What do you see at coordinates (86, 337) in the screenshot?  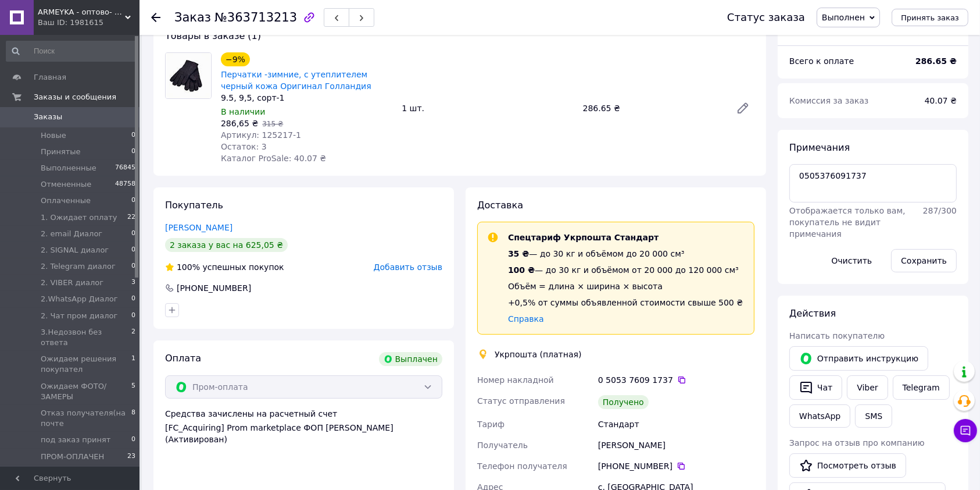 I see `span: 3.Недозвон без ответа` at bounding box center [86, 337].